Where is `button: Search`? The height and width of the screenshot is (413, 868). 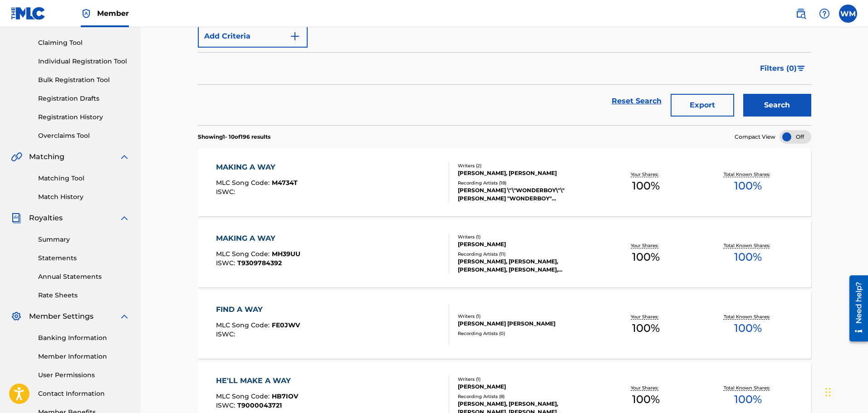
button: Search is located at coordinates (777, 105).